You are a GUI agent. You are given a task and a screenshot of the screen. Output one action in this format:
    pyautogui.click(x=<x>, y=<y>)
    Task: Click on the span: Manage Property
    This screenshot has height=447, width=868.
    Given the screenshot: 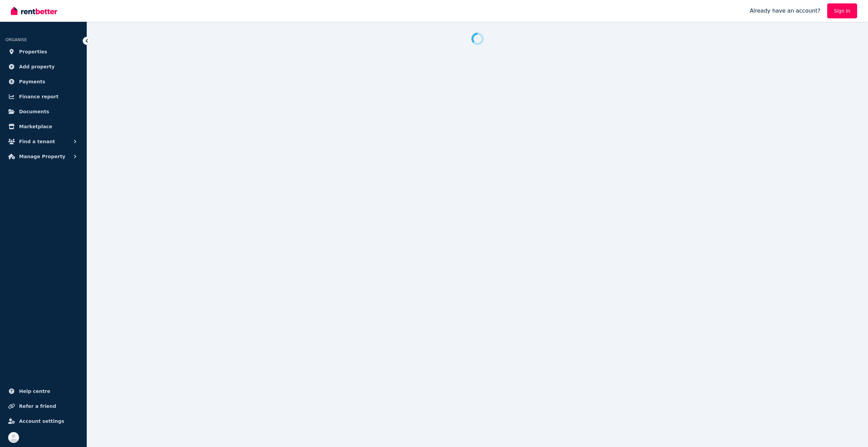 What is the action you would take?
    pyautogui.click(x=42, y=156)
    